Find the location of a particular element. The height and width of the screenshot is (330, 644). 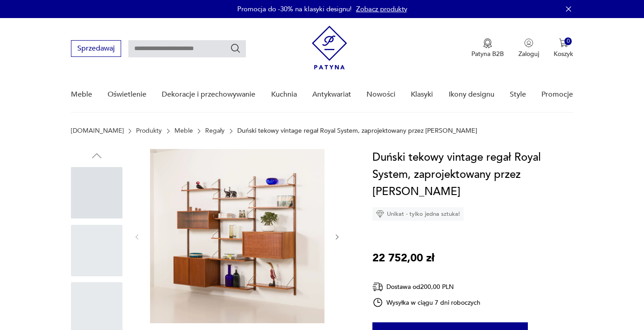

a: Zobacz produkty is located at coordinates (382, 9).